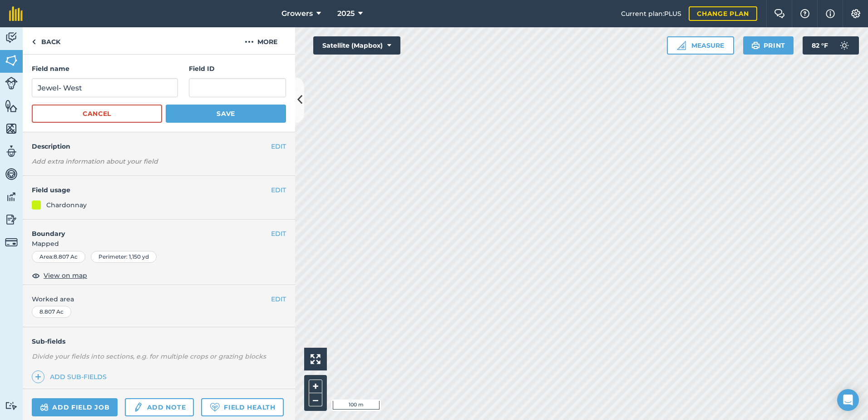 The height and width of the screenshot is (420, 868). I want to click on div: 8.807 Ac, so click(51, 311).